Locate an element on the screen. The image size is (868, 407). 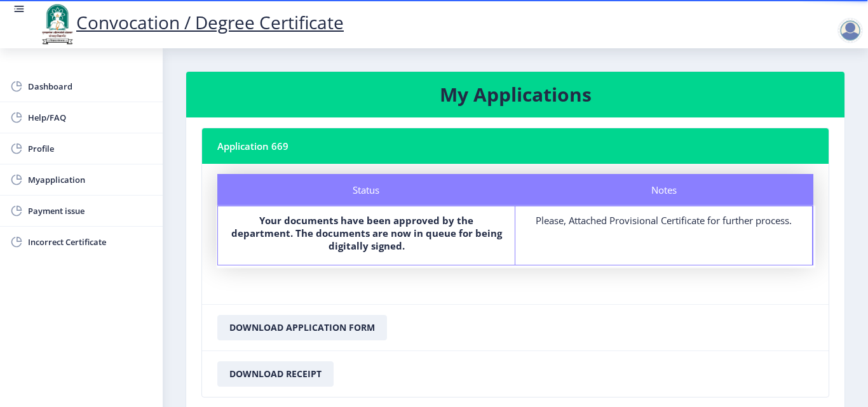
span: Payment issue is located at coordinates (90, 211).